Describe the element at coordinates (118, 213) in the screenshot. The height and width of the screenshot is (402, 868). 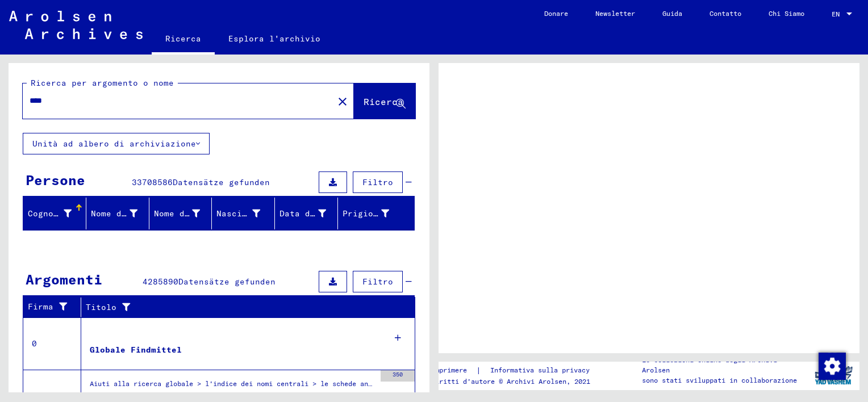
I see `mat-header-cell: Vorname` at that location.